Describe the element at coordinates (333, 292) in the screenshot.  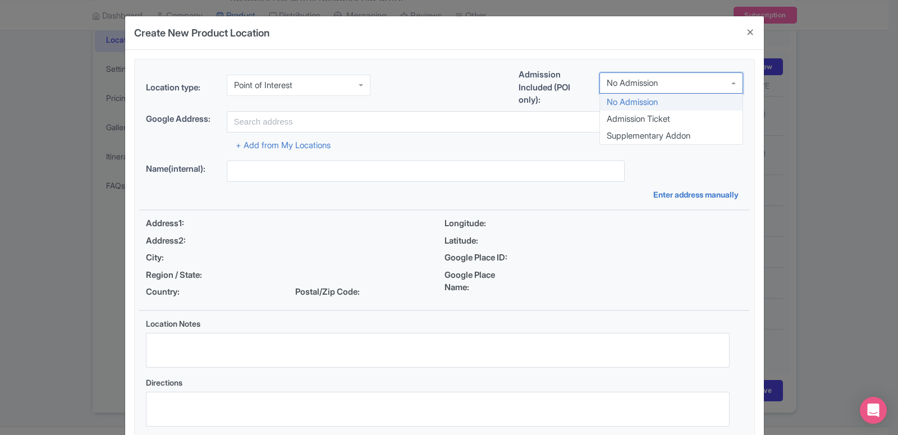
I see `span: Postal/Zip Code:` at that location.